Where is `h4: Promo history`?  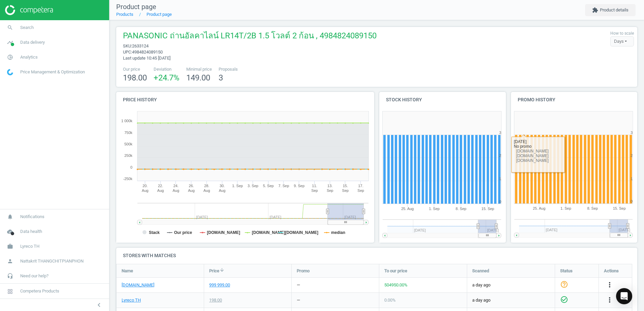 h4: Promo history is located at coordinates (574, 100).